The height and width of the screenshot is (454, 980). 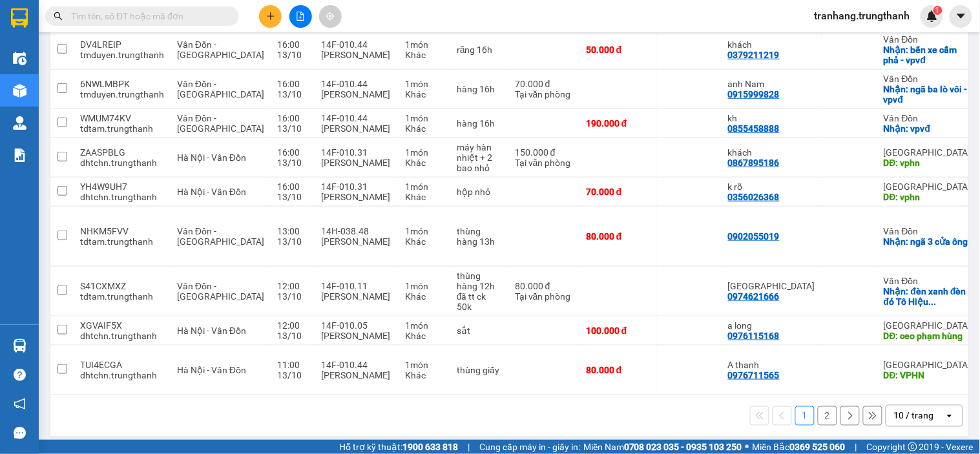 What do you see at coordinates (927, 197) in the screenshot?
I see `div: DĐ: vphn` at bounding box center [927, 197].